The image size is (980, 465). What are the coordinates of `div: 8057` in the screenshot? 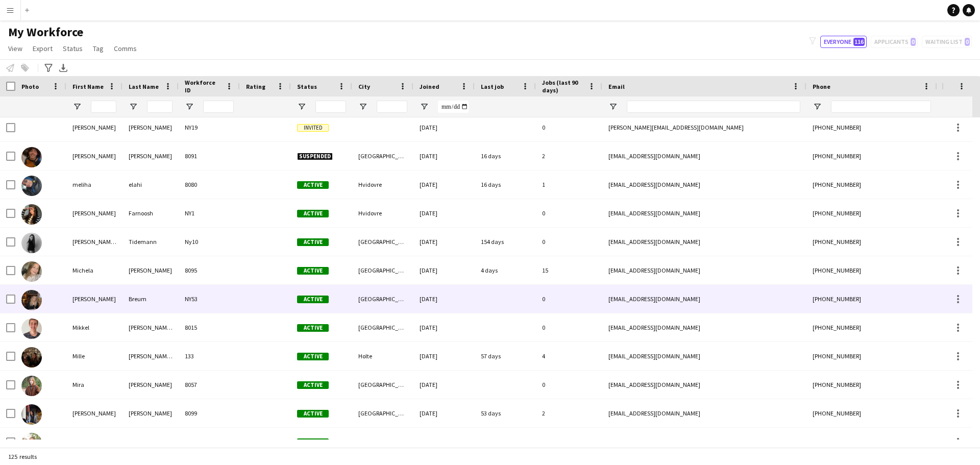 It's located at (209, 384).